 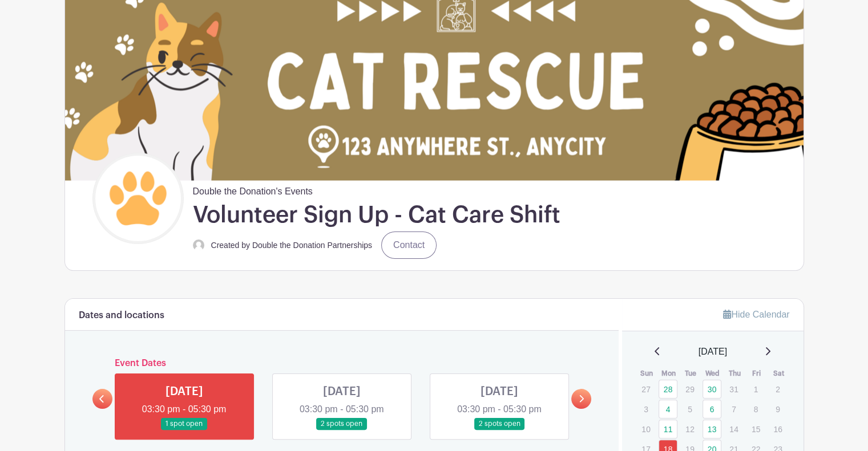 I want to click on p: 7, so click(x=733, y=409).